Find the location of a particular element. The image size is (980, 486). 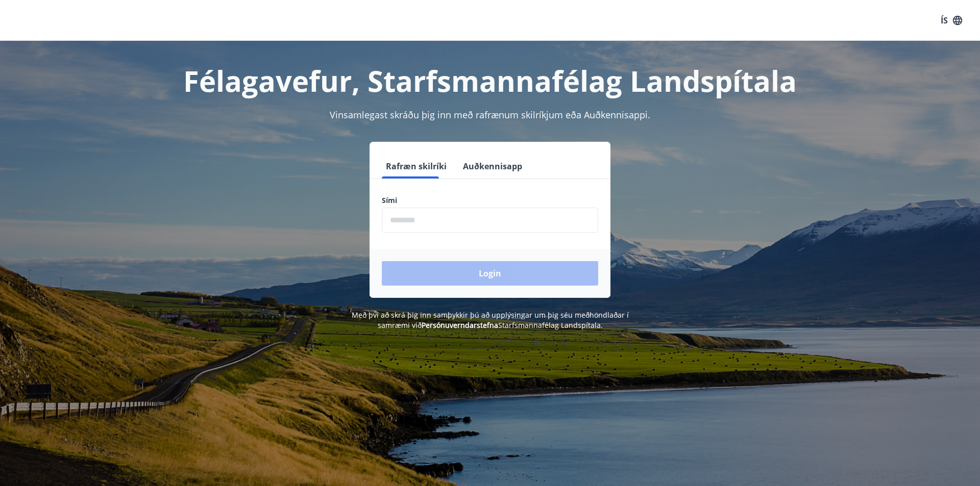

a: Persónuverndarstefna is located at coordinates (460, 325).